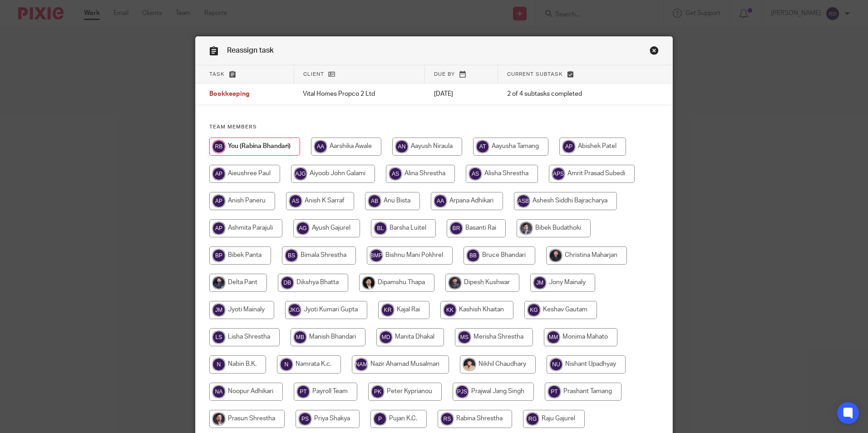  I want to click on span: Client, so click(314, 74).